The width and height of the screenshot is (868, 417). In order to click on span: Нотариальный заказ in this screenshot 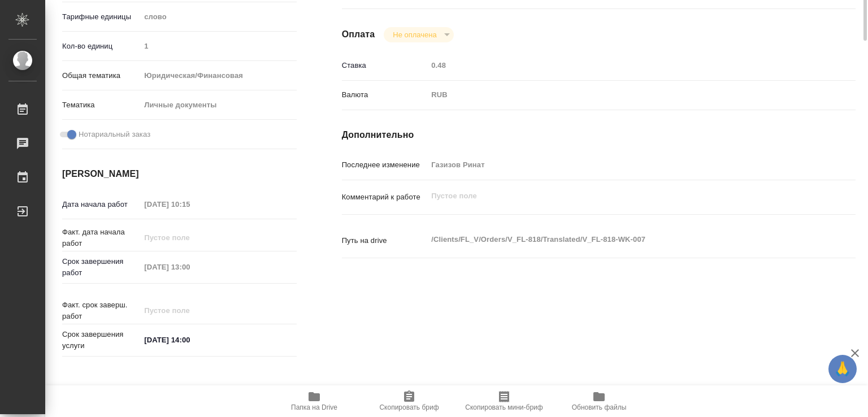, I will do `click(114, 134)`.